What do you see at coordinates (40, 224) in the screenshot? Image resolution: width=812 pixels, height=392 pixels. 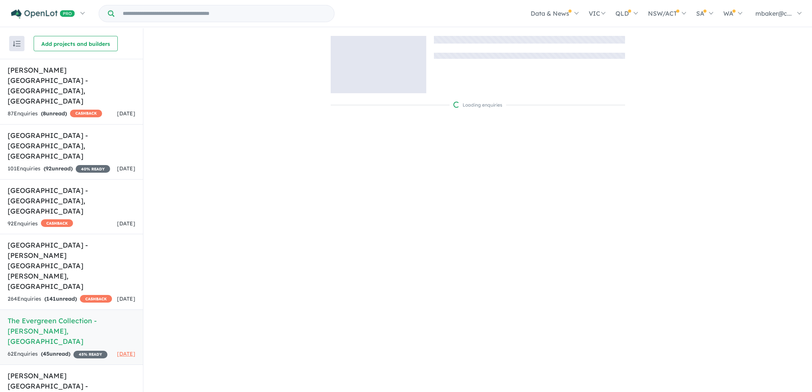 I see `div: 92 Enquir ies` at bounding box center [40, 224].